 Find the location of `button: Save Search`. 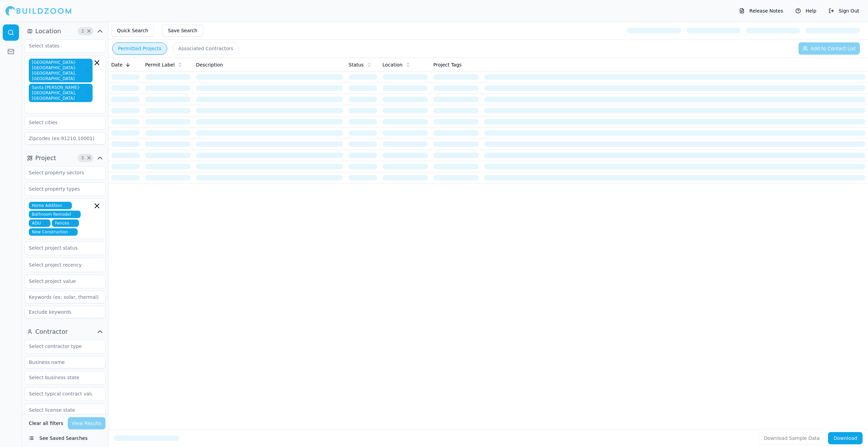

button: Save Search is located at coordinates (182, 31).